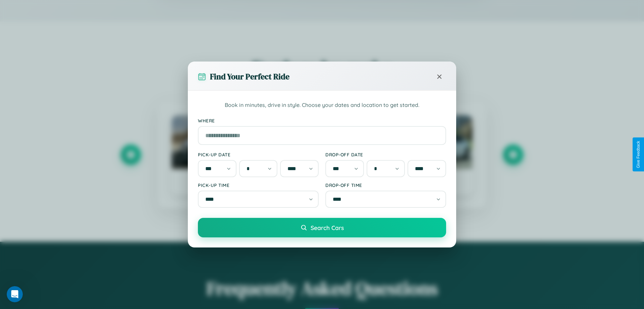 The height and width of the screenshot is (309, 644). What do you see at coordinates (386, 154) in the screenshot?
I see `label: Drop-off Date` at bounding box center [386, 154].